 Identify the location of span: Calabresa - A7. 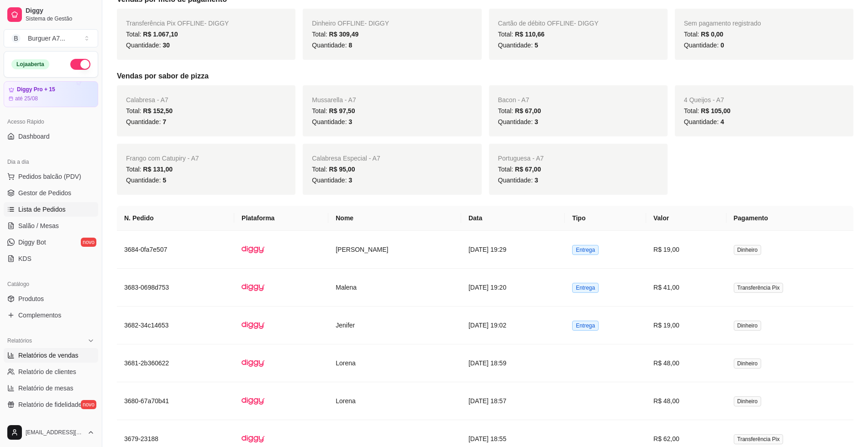
(147, 100).